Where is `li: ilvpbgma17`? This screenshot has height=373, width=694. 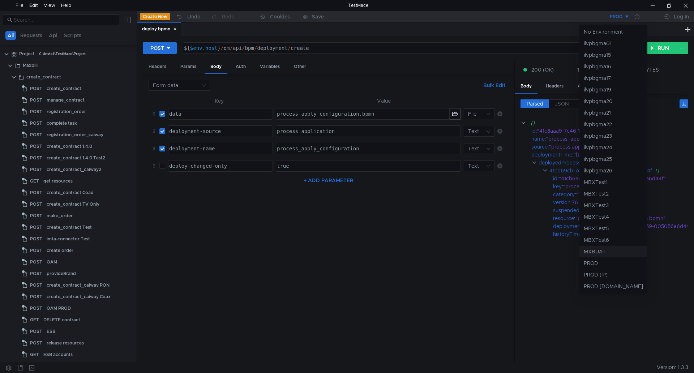 li: ilvpbgma17 is located at coordinates (614, 78).